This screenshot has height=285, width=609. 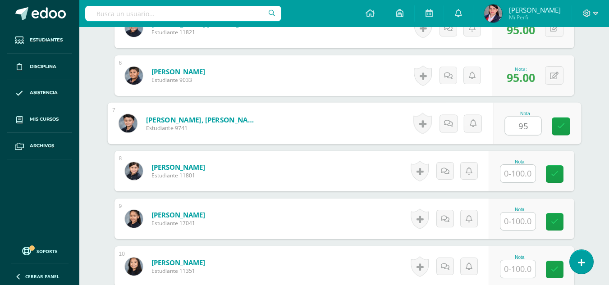 I want to click on img: e5cd5db6bdaa8a55cd38d1577251c6ff.png, so click(x=128, y=123).